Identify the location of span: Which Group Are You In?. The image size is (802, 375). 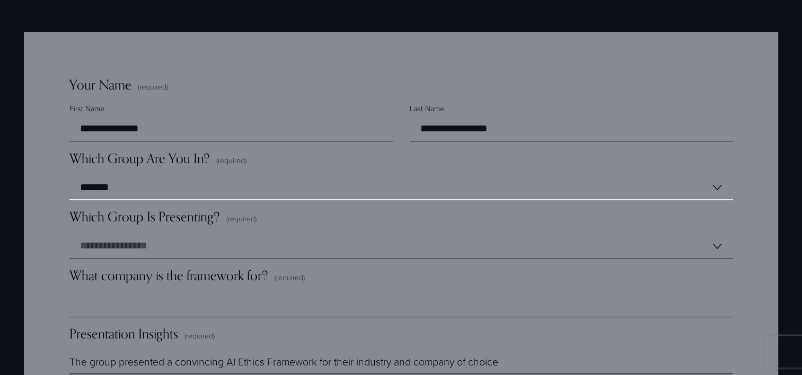
(139, 159).